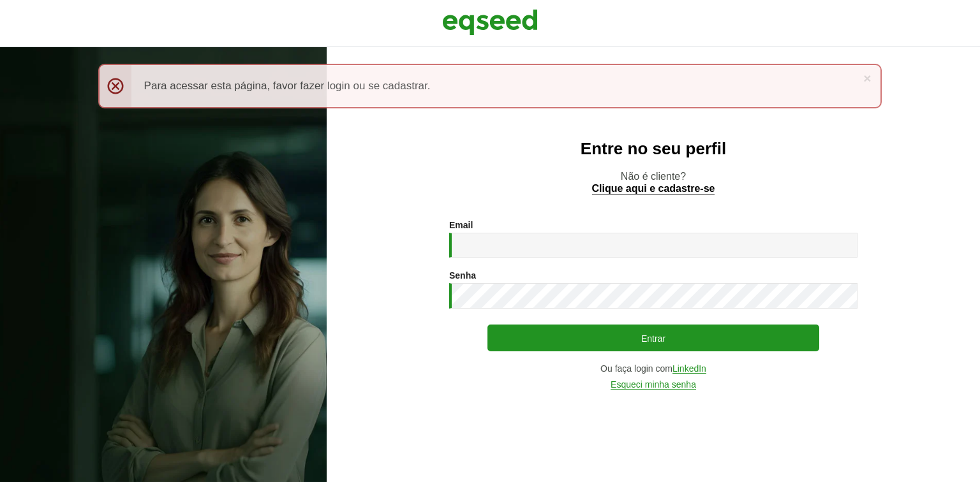 This screenshot has width=980, height=482. What do you see at coordinates (461, 225) in the screenshot?
I see `label: Email` at bounding box center [461, 225].